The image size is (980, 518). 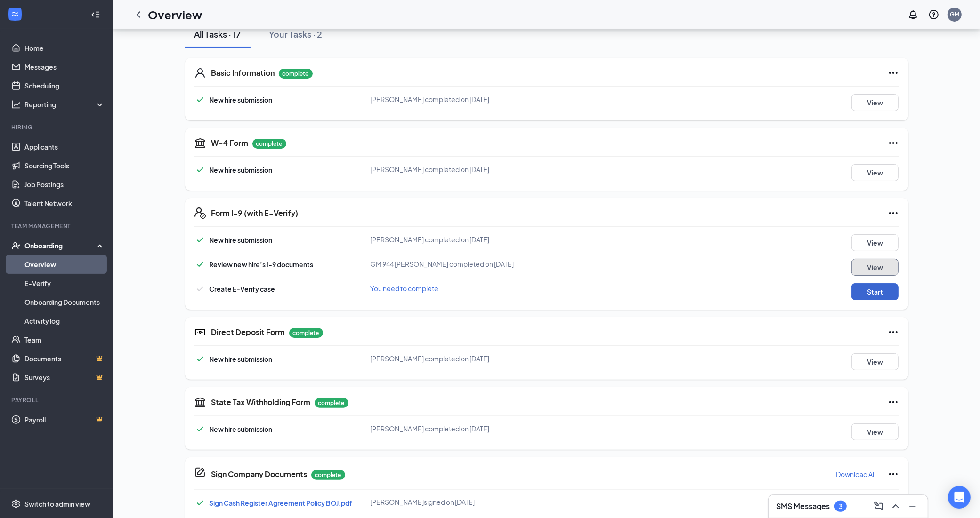 I want to click on svg: FormI9EVerifyIcon, so click(x=200, y=213).